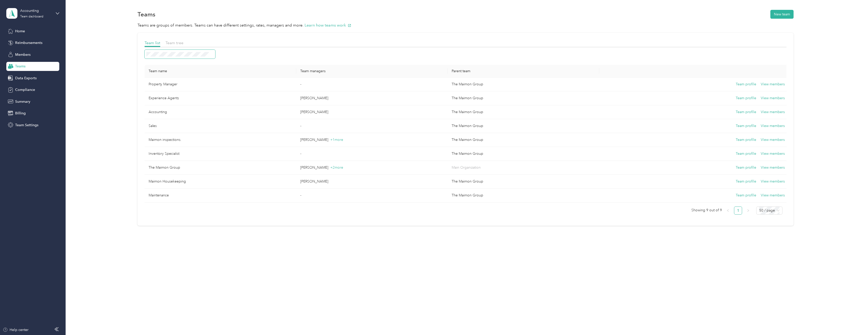 The image size is (868, 335). I want to click on td: Property Manager, so click(220, 84).